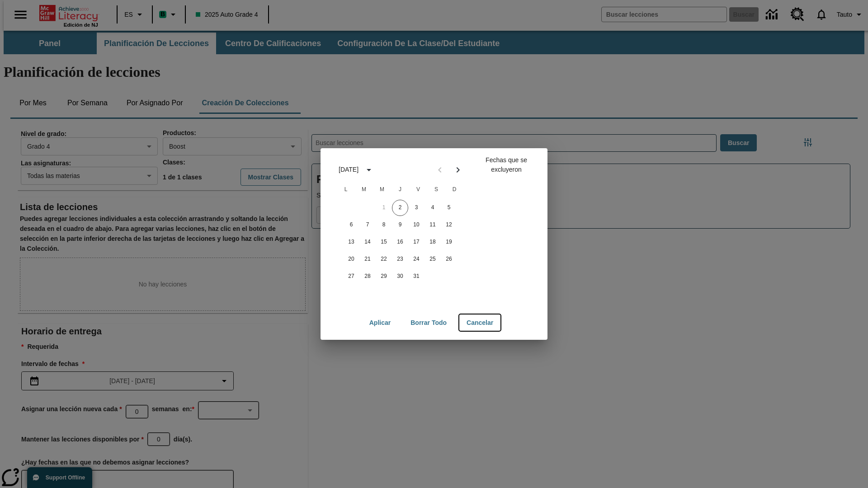  What do you see at coordinates (506, 165) in the screenshot?
I see `p: Fechas que se excluyeron` at bounding box center [506, 165].